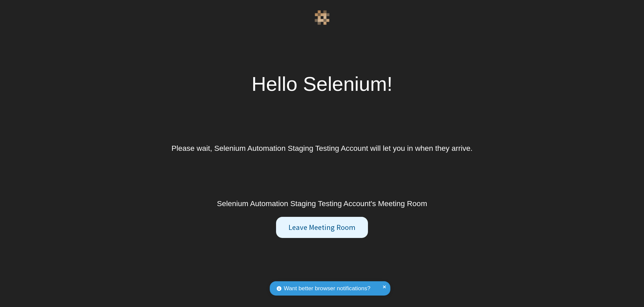 This screenshot has width=644, height=307. Describe the element at coordinates (322, 204) in the screenshot. I see `div: Selenium Automation Staging Testing Account's Meeting Room` at that location.